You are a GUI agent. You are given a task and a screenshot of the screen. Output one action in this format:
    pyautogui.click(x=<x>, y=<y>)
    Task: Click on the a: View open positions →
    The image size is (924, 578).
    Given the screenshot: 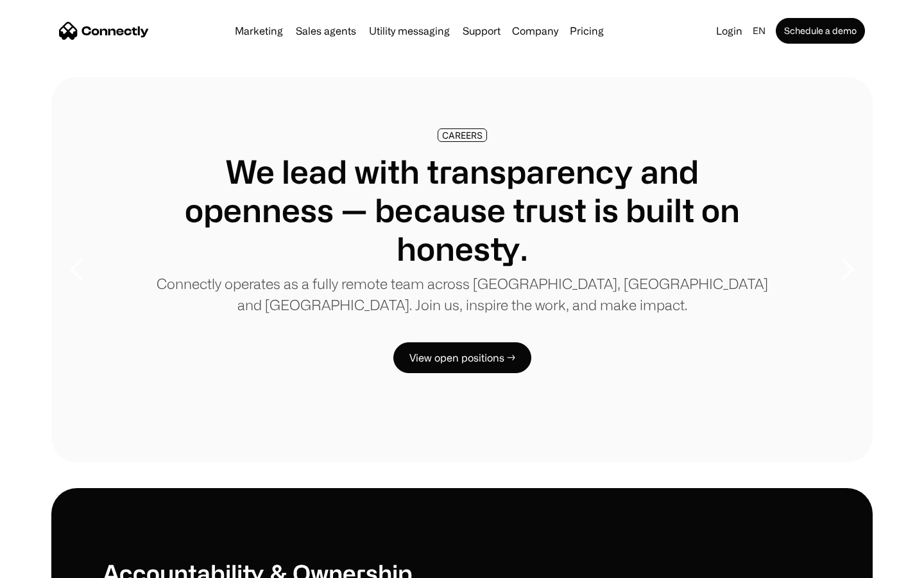 What is the action you would take?
    pyautogui.click(x=462, y=357)
    